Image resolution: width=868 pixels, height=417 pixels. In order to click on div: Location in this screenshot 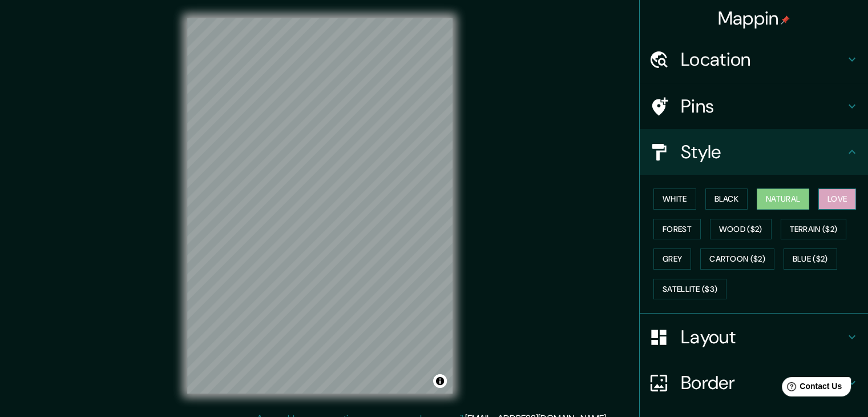, I will do `click(754, 59)`.